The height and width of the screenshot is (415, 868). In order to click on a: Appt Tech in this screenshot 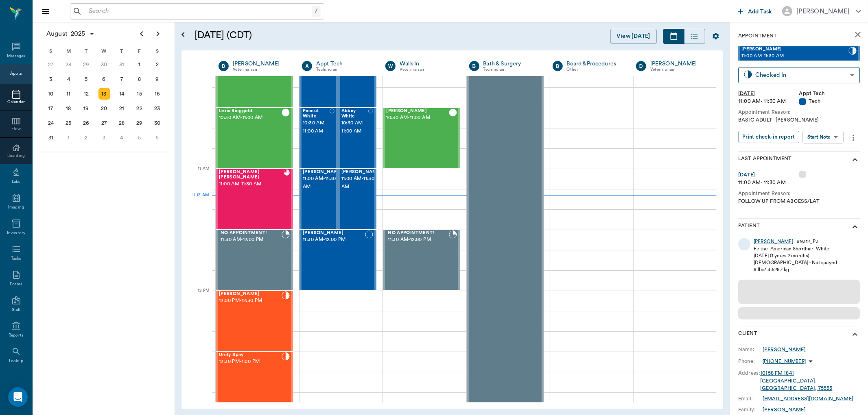, I will do `click(345, 64)`.